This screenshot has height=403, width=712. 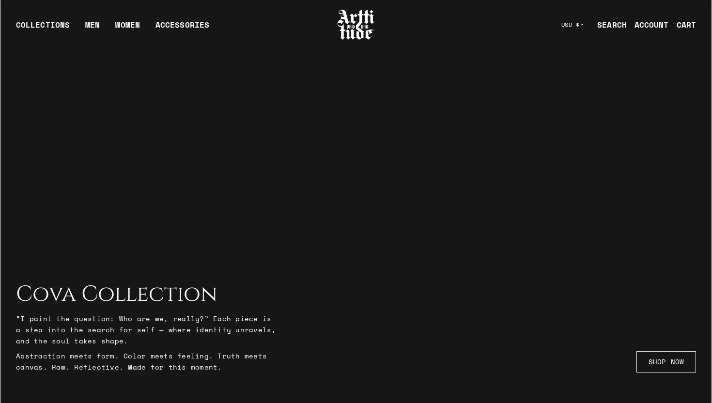 I want to click on h2: Cova Collection, so click(x=147, y=295).